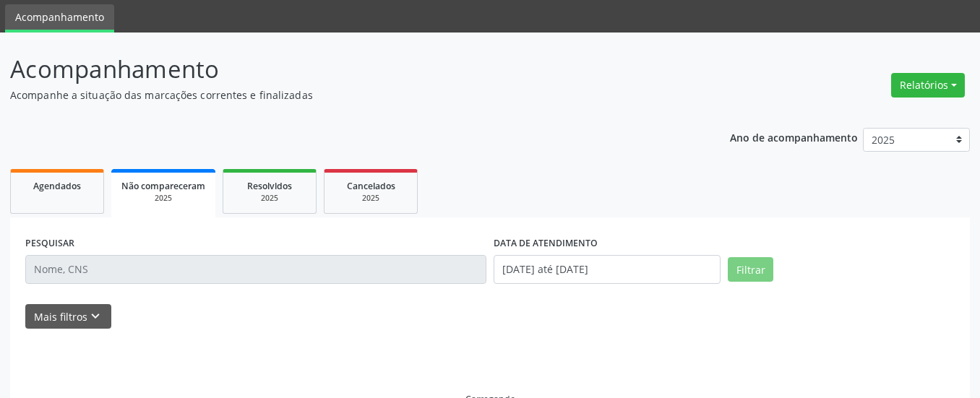 Image resolution: width=980 pixels, height=398 pixels. What do you see at coordinates (794, 136) in the screenshot?
I see `p: Ano de acompanhamento` at bounding box center [794, 136].